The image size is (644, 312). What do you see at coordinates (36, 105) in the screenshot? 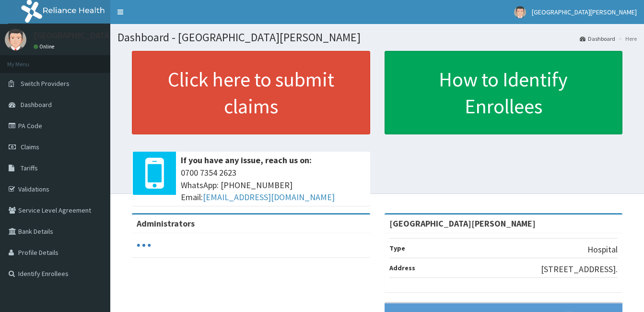
I see `span: Dashboard` at bounding box center [36, 105].